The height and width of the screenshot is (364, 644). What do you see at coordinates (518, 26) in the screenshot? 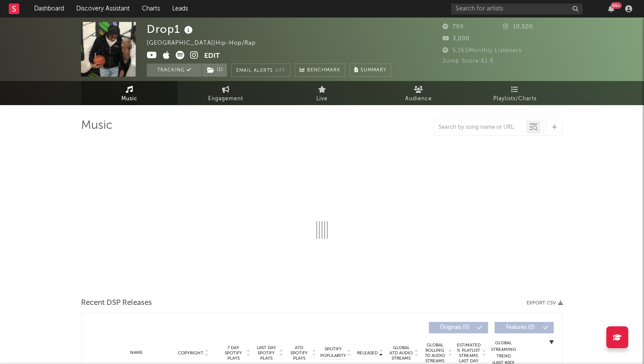
I see `span: 10,500` at bounding box center [518, 26].